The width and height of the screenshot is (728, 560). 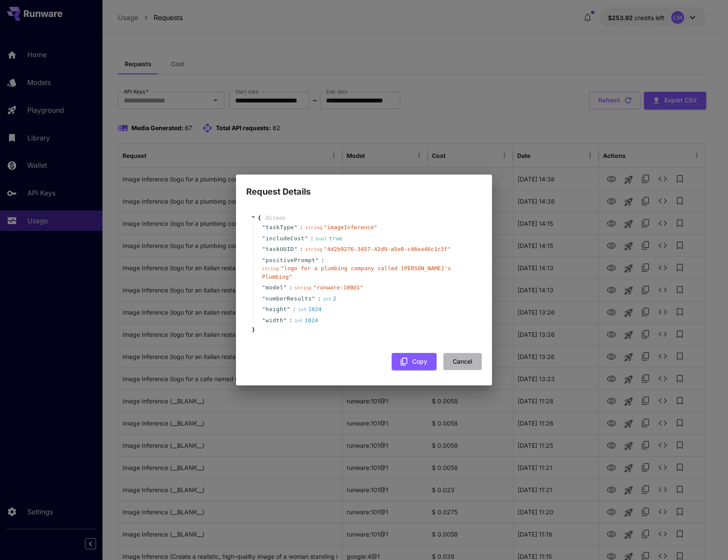 I want to click on span: 8 item s, so click(x=275, y=218).